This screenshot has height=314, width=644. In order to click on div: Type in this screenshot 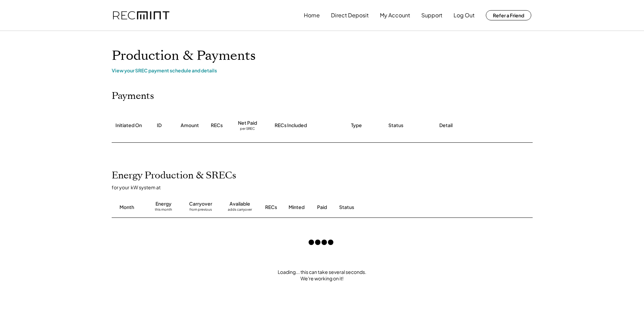, I will do `click(357, 125)`.